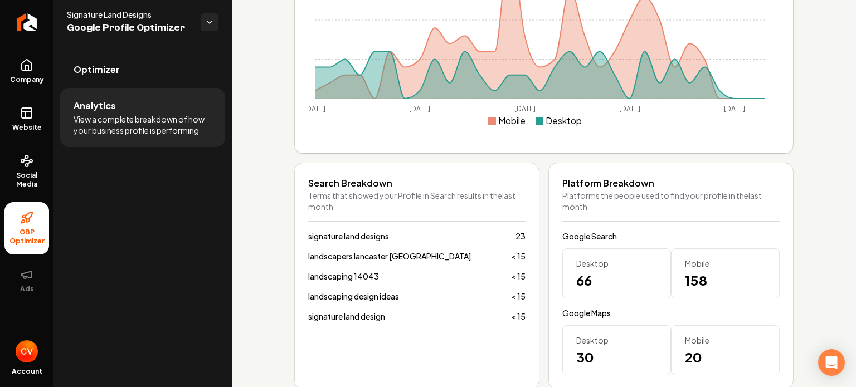  I want to click on span: Platform Breakdown, so click(608, 183).